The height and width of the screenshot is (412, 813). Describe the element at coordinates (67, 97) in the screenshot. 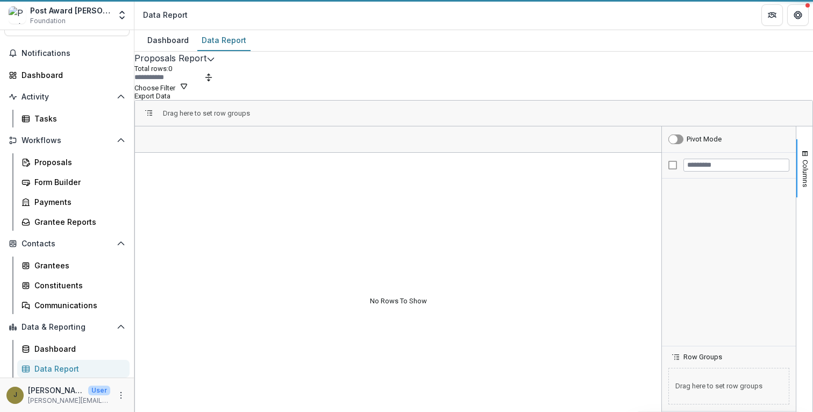

I see `button: Open Activity` at that location.